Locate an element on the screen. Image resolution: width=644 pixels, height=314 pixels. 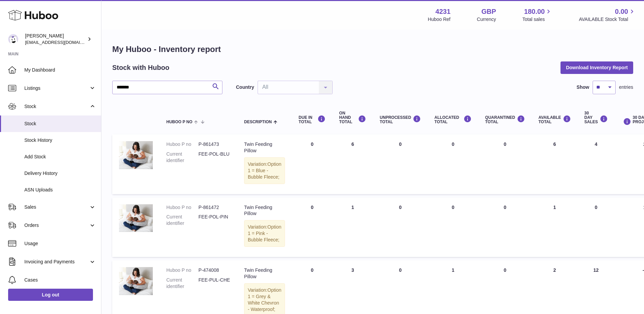
span: AVAILABLE Stock Total is located at coordinates (607, 19).